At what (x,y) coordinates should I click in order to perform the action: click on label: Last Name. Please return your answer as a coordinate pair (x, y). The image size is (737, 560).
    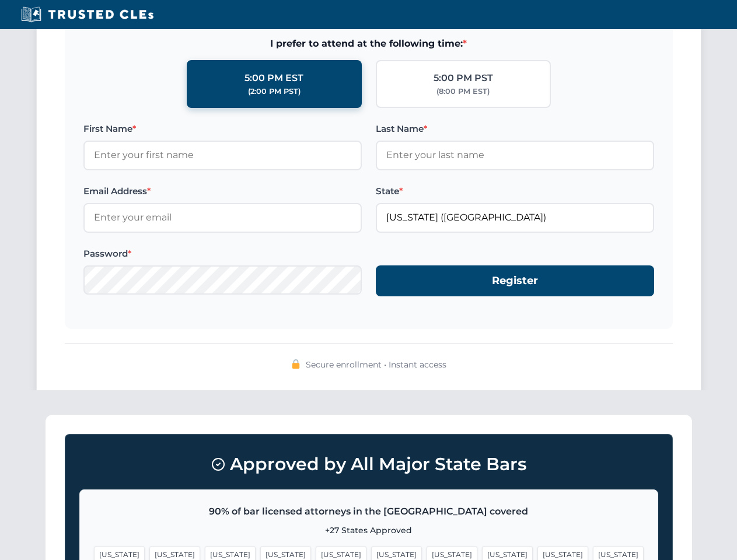
    Looking at the image, I should click on (515, 129).